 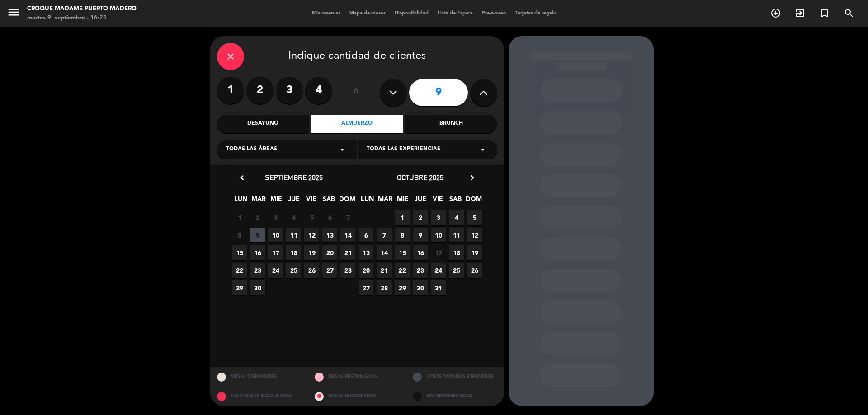 What do you see at coordinates (242, 178) in the screenshot?
I see `i: chevron_left` at bounding box center [242, 178].